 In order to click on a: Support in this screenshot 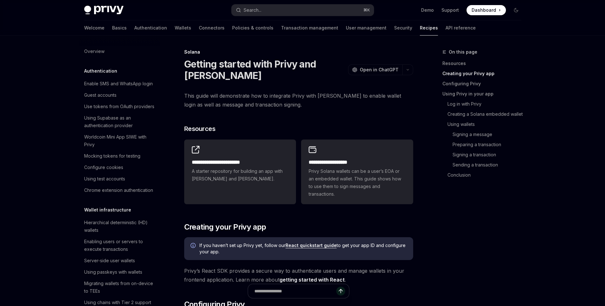, I will do `click(450, 10)`.